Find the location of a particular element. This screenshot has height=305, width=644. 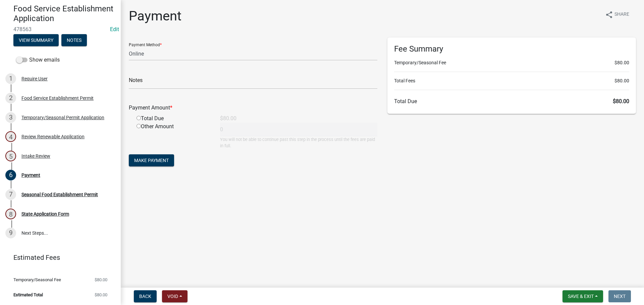

div: 4 is located at coordinates (11, 137).